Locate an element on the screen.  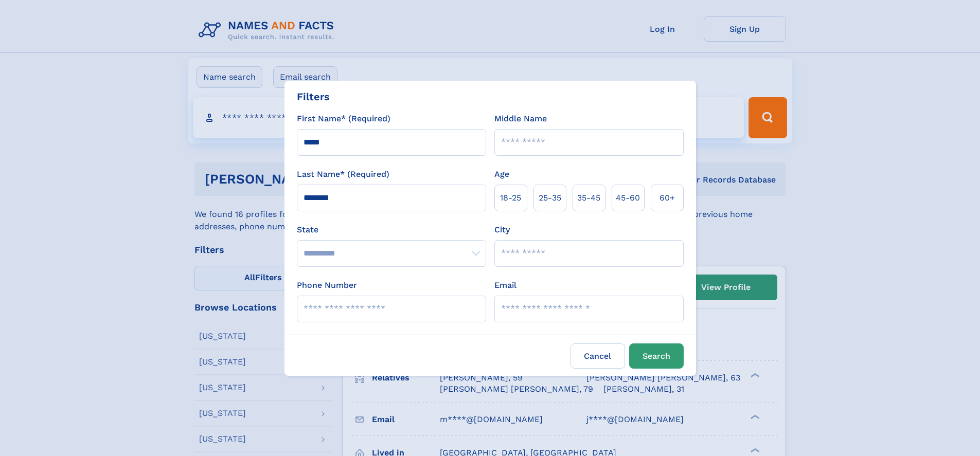
label: Phone Number is located at coordinates (327, 285).